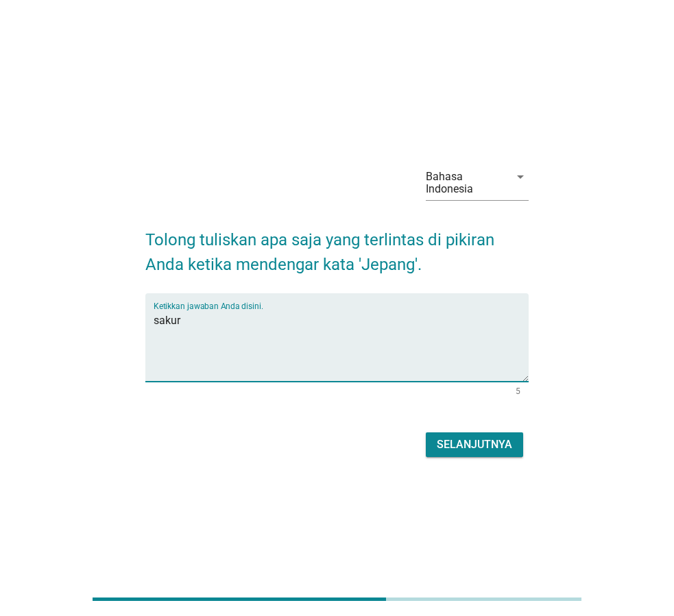  I want to click on i: arrow_drop_down, so click(520, 177).